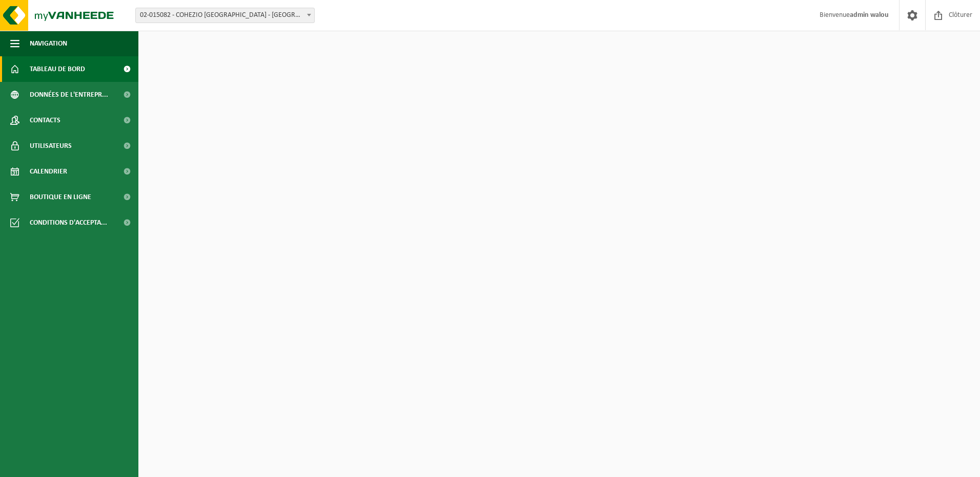  What do you see at coordinates (869, 15) in the screenshot?
I see `strong: admin walou` at bounding box center [869, 15].